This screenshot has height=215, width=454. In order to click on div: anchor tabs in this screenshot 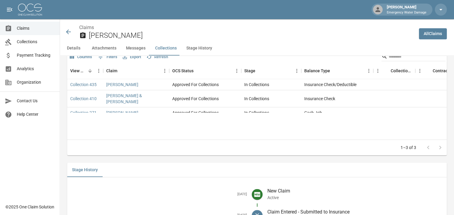, I will do `click(257, 48)`.